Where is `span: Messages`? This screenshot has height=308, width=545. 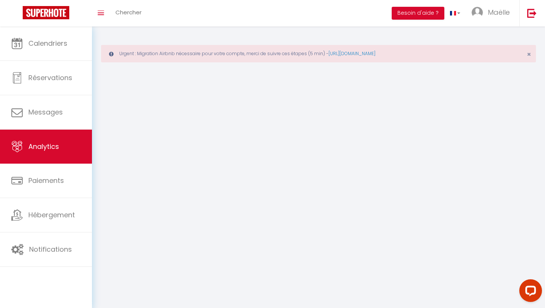 span: Messages is located at coordinates (45, 112).